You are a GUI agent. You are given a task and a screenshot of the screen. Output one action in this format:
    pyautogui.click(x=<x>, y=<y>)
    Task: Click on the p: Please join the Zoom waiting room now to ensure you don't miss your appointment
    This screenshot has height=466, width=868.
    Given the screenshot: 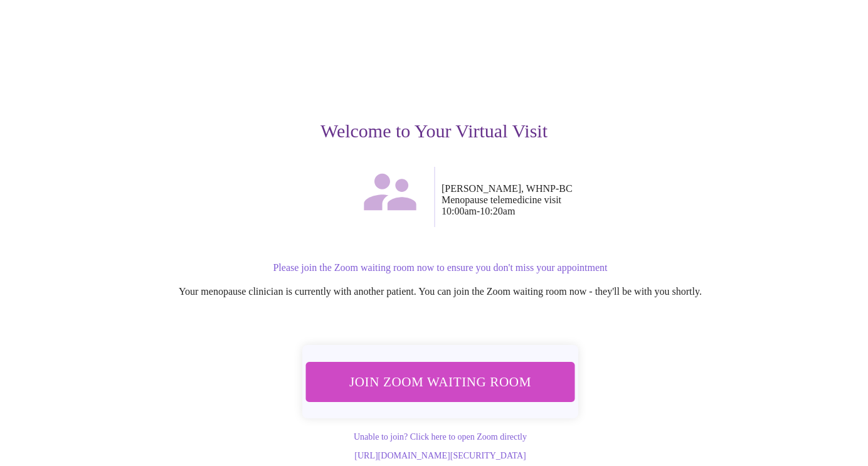 What is the action you would take?
    pyautogui.click(x=440, y=267)
    